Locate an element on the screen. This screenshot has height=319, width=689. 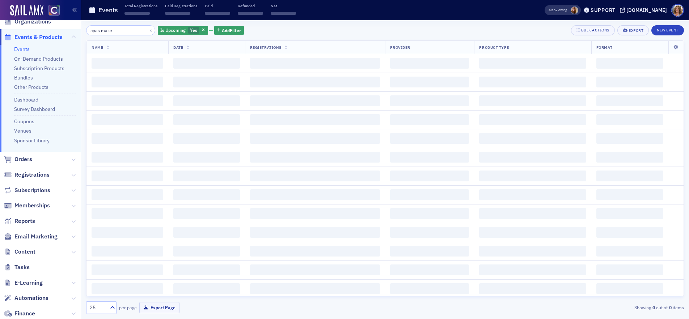
a: View Homepage is located at coordinates (51, 11).